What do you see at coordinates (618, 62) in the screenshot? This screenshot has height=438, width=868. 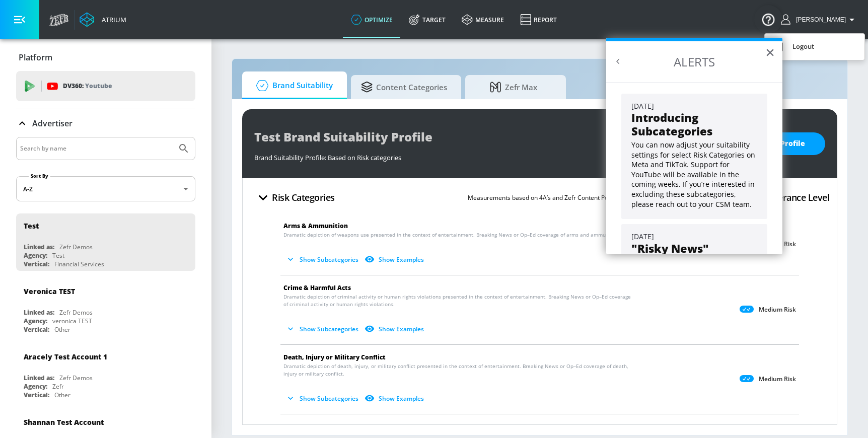 I see `button: Back to Resource Center Home` at bounding box center [618, 62].